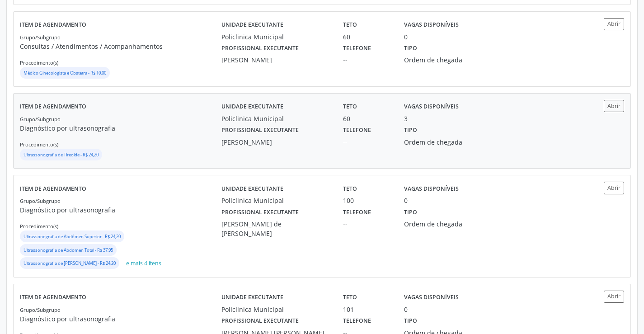  I want to click on small: Ultrassonografia de Abdômen Superior - R$ 24,20, so click(71, 237).